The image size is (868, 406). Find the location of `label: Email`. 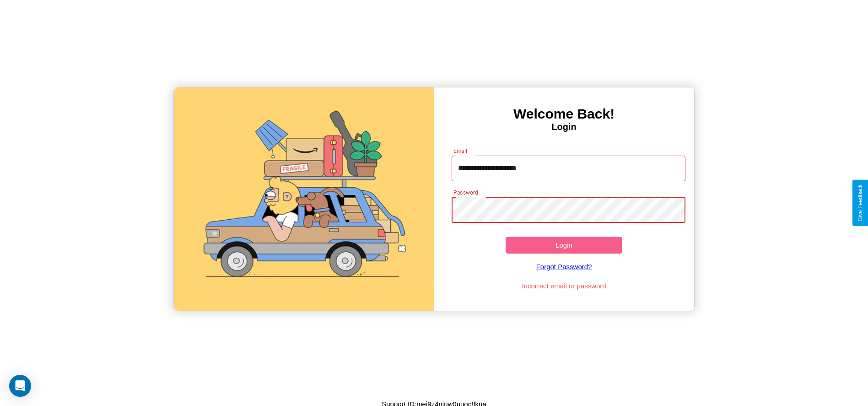

label: Email is located at coordinates (461, 151).